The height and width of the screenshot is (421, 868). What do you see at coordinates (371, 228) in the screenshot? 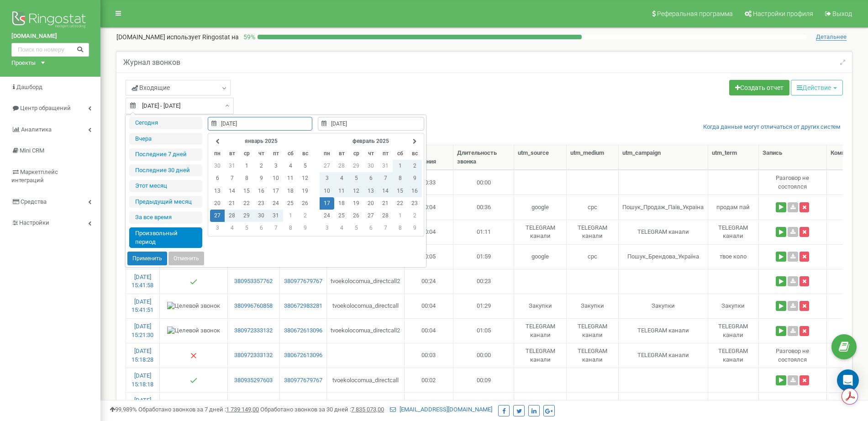
I see `td: 6` at bounding box center [371, 228].